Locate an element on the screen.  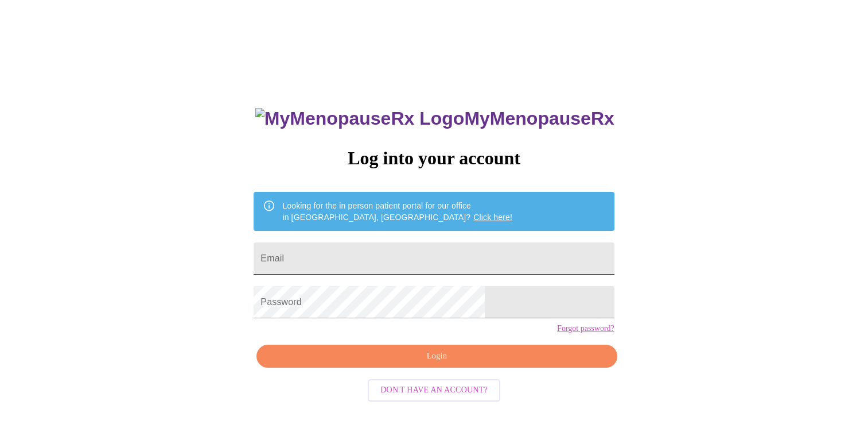
span: Login is located at coordinates (437, 356).